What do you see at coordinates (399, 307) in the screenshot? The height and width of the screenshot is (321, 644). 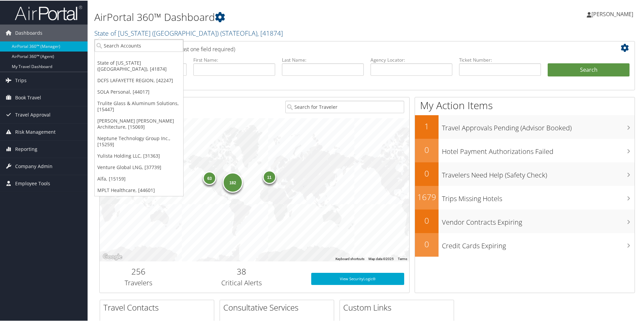 I see `h2: Custom Links` at bounding box center [399, 307].